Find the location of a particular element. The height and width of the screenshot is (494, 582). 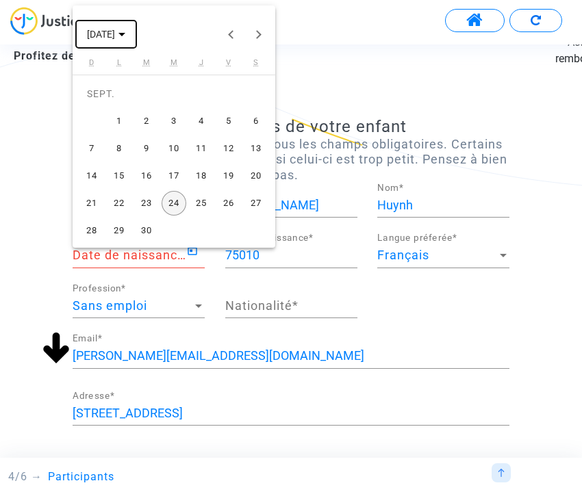

div: 22 is located at coordinates (119, 203).